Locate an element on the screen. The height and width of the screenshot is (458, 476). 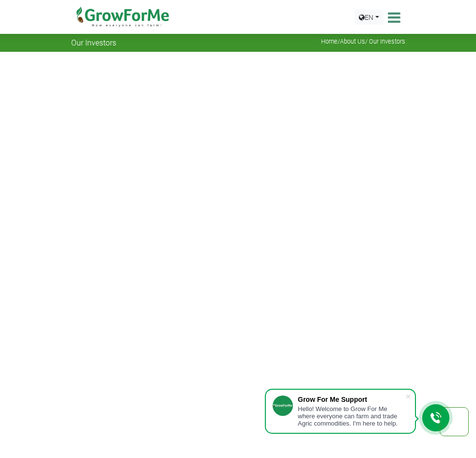
a: EN is located at coordinates (369, 17).